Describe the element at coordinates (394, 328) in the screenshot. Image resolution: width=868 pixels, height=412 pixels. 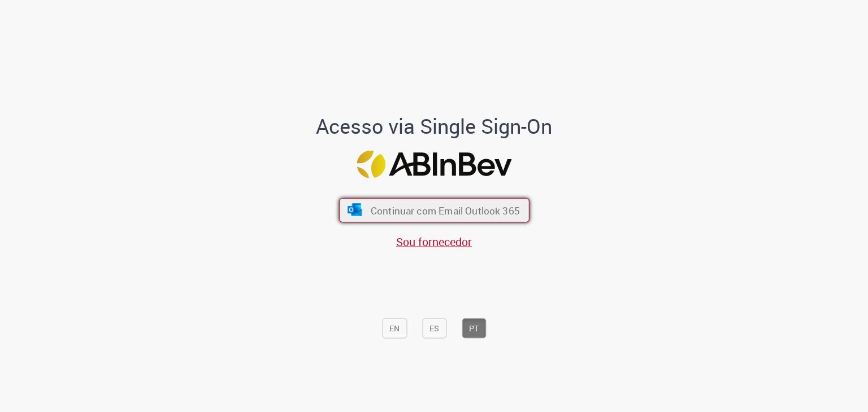
I see `font: EN` at that location.